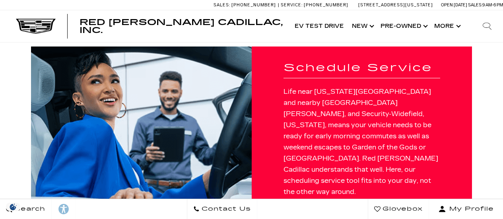  What do you see at coordinates (493, 5) in the screenshot?
I see `span: 9 AM-6 PM` at bounding box center [493, 5].